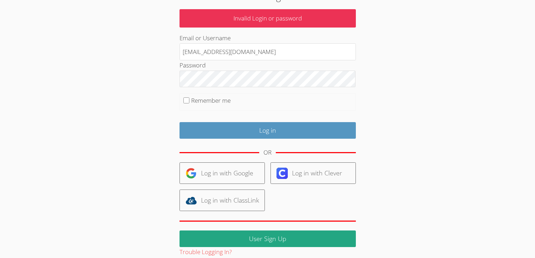 The image size is (535, 258). I want to click on label: Remember me, so click(211, 100).